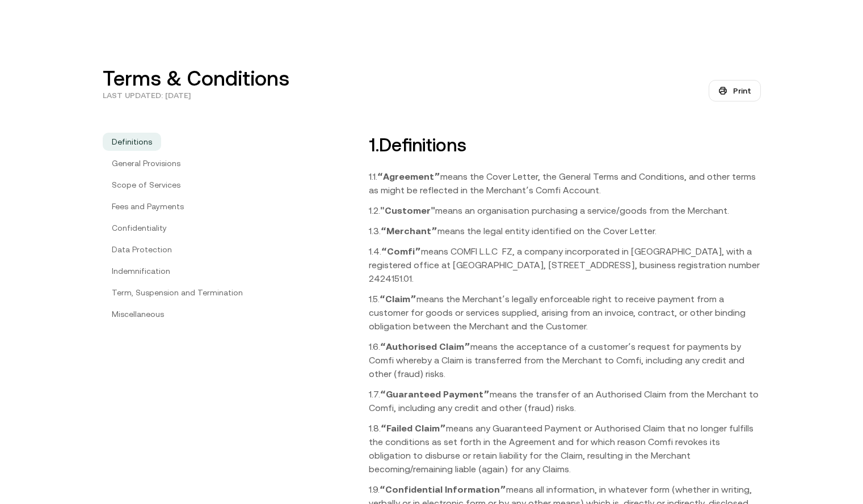  What do you see at coordinates (565, 231) in the screenshot?
I see `p: 1.3. means the legal entity identified on the Cover Letter.` at bounding box center [565, 231].